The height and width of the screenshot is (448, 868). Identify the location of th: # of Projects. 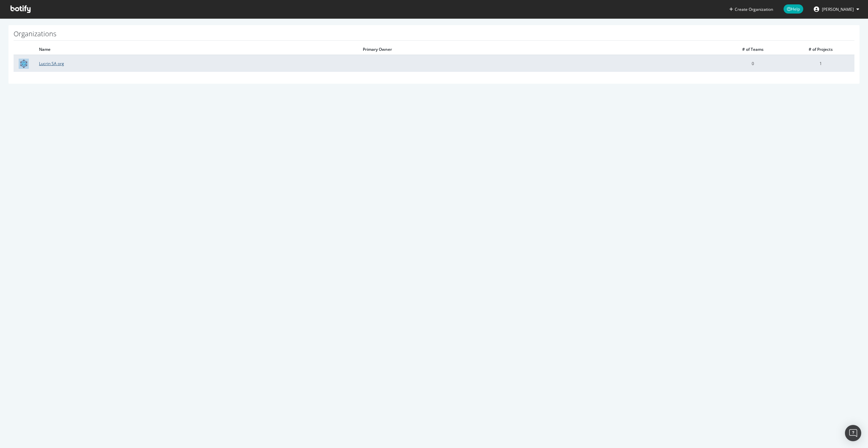
(820, 50).